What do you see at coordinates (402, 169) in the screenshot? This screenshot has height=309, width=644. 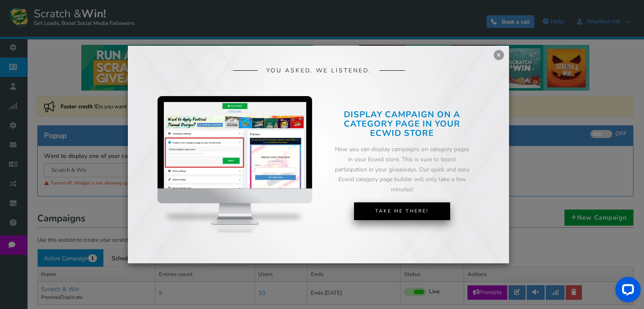 I see `div: Now you can display campaigns on category pages in your Ecwid store. This is sure to boost partic...` at bounding box center [402, 169].